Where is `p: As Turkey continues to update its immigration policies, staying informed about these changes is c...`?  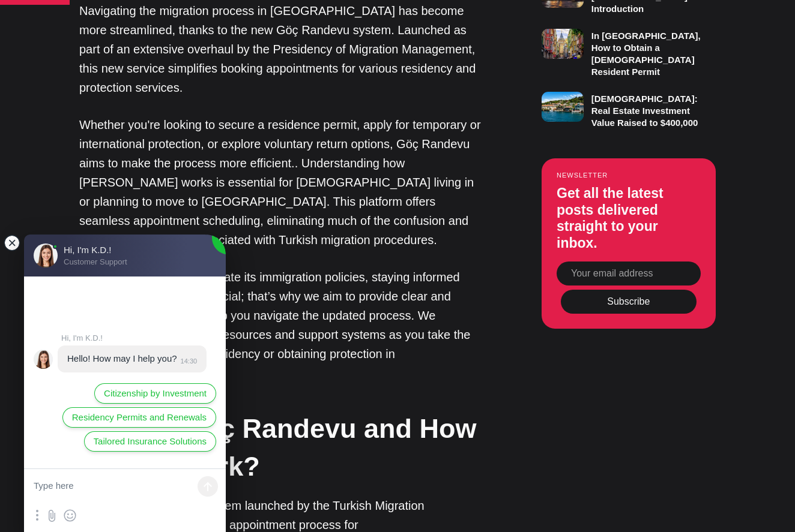 p: As Turkey continues to update its immigration policies, staying informed about these changes is c... is located at coordinates (281, 325).